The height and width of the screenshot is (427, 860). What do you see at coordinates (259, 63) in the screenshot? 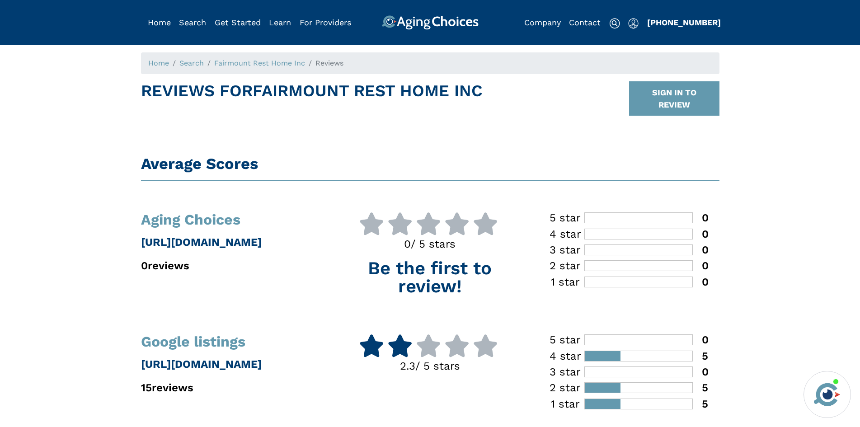
I see `a: Fairmount Rest Home Inc` at bounding box center [259, 63].